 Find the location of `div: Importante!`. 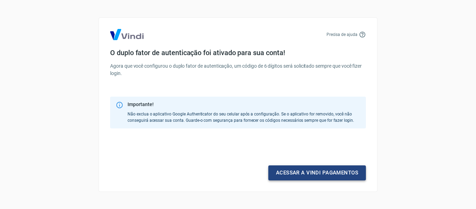

div: Importante! is located at coordinates (244, 104).